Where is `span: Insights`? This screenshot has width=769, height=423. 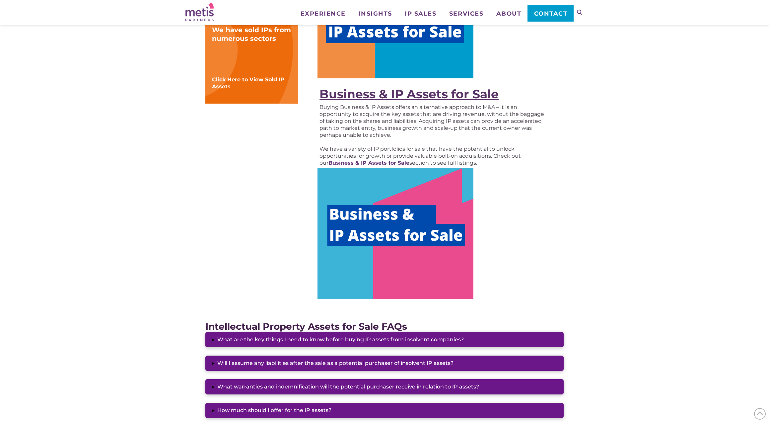 span: Insights is located at coordinates (375, 14).